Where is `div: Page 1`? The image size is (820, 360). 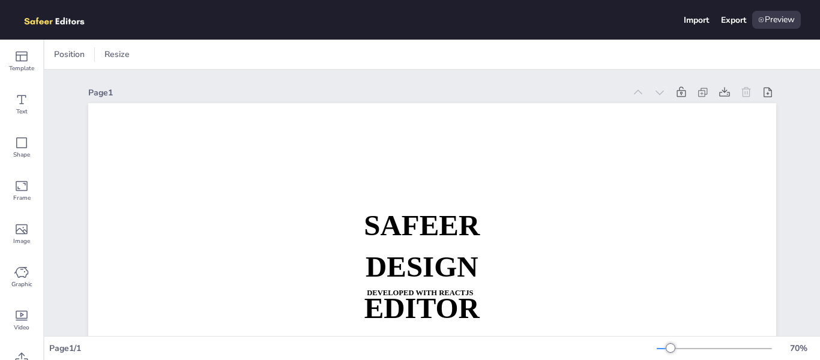 div: Page 1 is located at coordinates (357, 92).